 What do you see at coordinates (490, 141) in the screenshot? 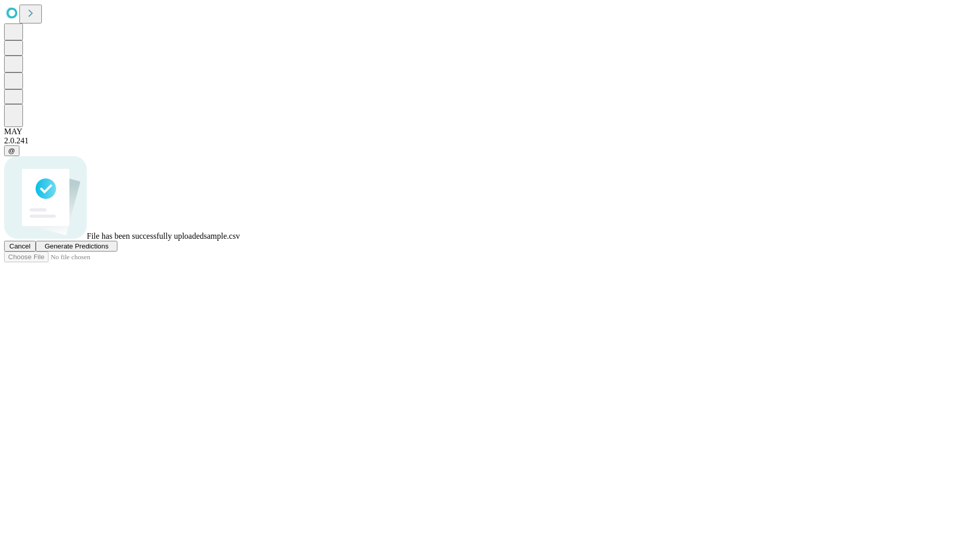
I see `div: 2.0.241` at bounding box center [490, 141].